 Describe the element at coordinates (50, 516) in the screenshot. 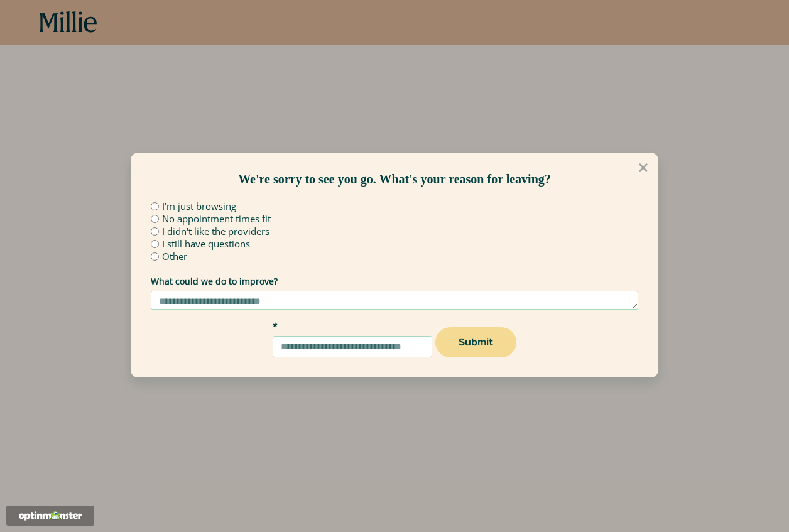

I see `img: Powered by OptinMonster` at that location.